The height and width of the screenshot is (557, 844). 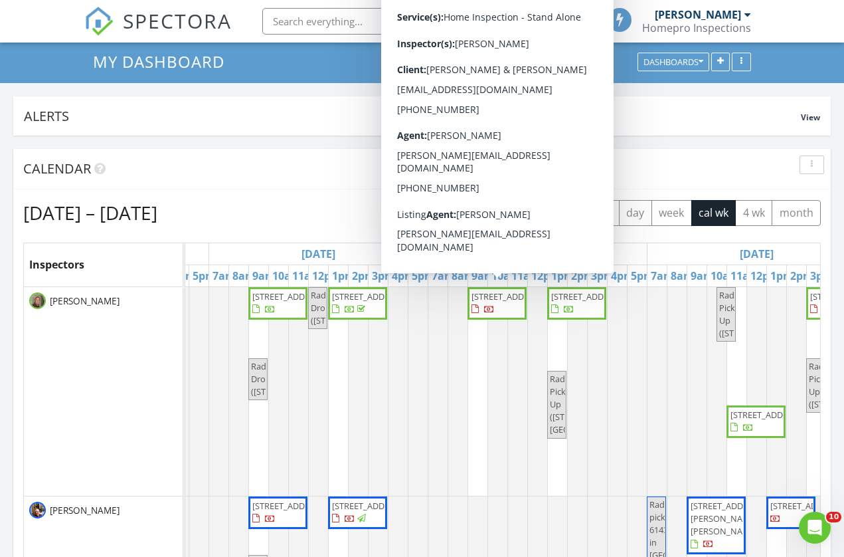 I want to click on button: 4 wk, so click(x=754, y=213).